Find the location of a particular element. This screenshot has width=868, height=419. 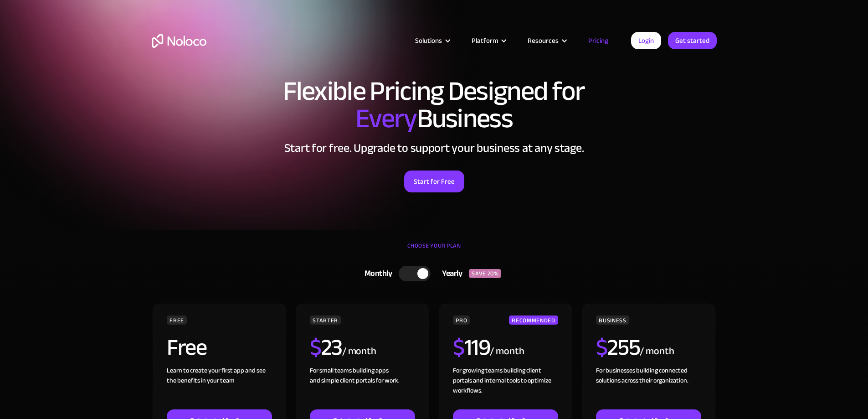

div: Yearly is located at coordinates (450, 273).